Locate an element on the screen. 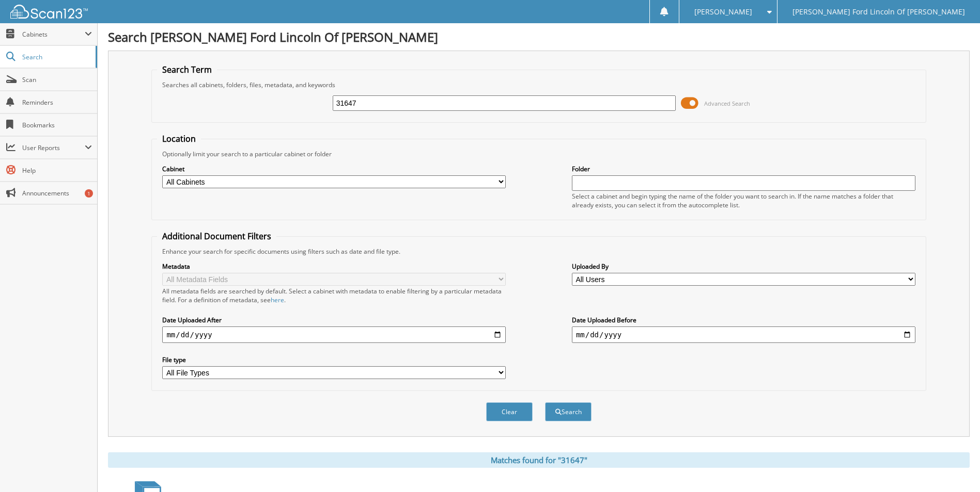 This screenshot has height=492, width=980. span: Help is located at coordinates (57, 170).